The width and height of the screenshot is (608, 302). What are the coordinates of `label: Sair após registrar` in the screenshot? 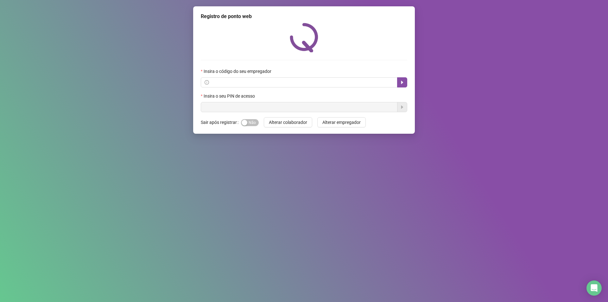 It's located at (221, 122).